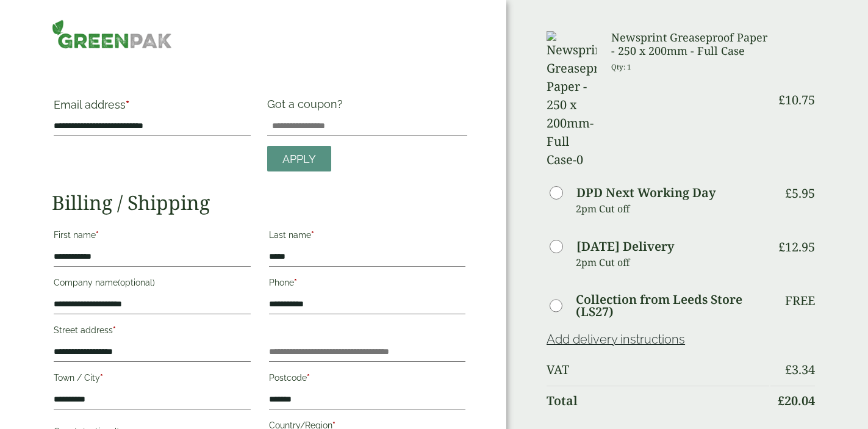 This screenshot has width=868, height=429. I want to click on bdi: 20.04, so click(796, 400).